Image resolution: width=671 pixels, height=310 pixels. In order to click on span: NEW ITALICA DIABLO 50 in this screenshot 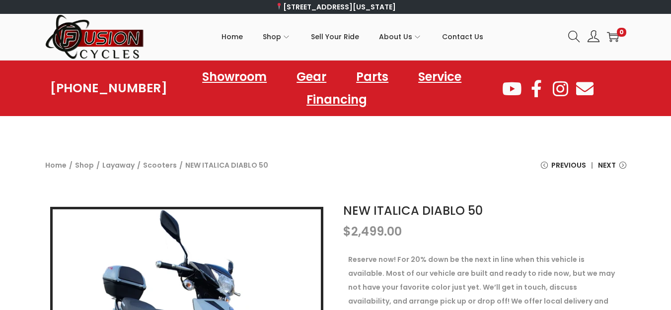, I will do `click(226, 165)`.